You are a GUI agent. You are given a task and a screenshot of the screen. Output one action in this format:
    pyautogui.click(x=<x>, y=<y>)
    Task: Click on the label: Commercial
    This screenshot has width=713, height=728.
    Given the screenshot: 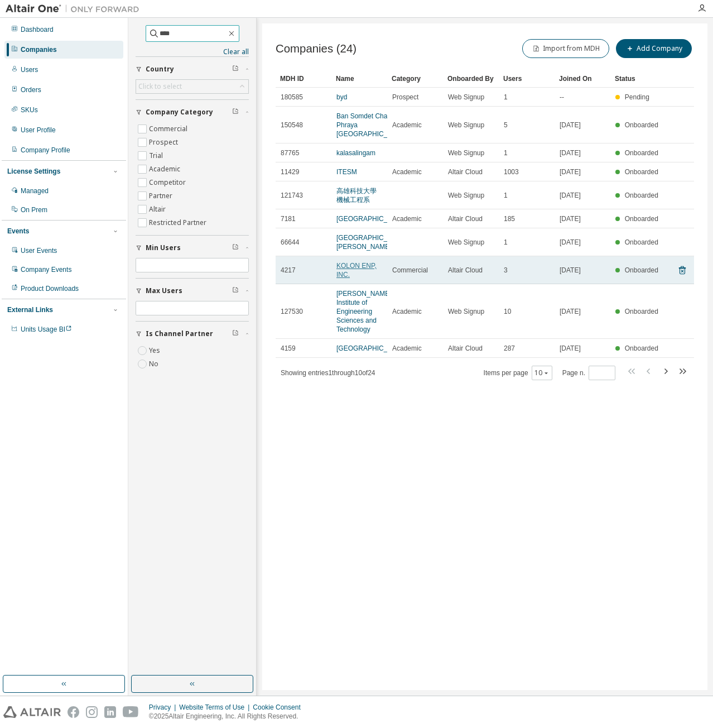 What is the action you would take?
    pyautogui.click(x=169, y=129)
    